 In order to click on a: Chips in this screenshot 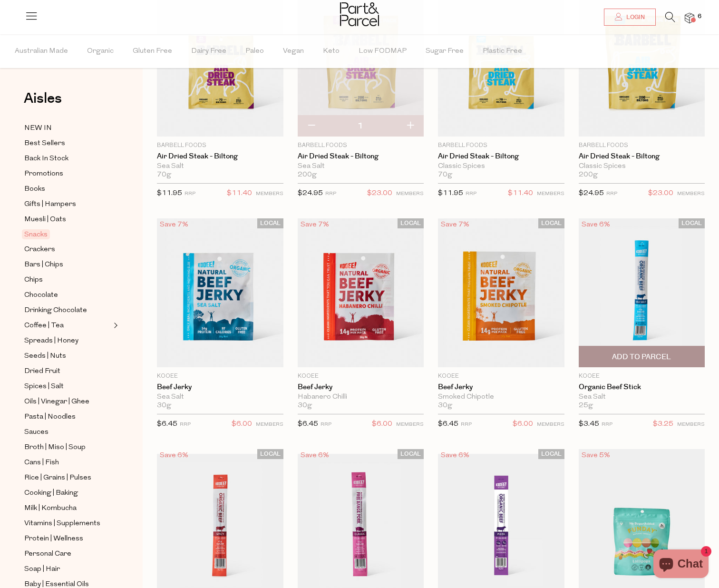, I will do `click(68, 279)`.